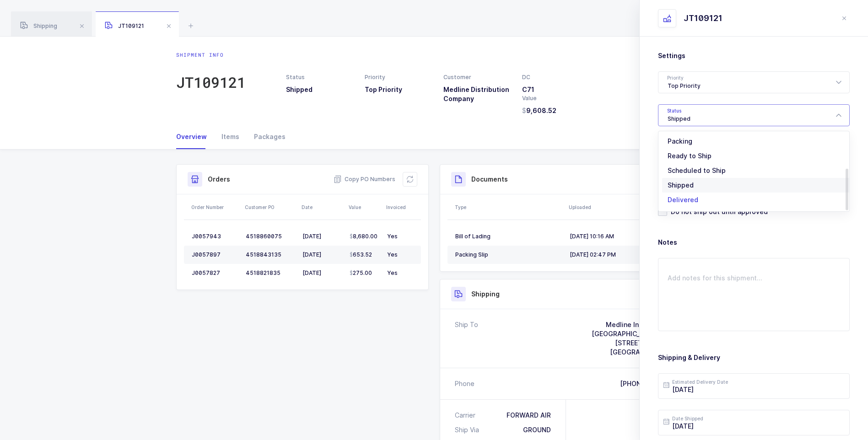  I want to click on span: Delivered, so click(683, 199).